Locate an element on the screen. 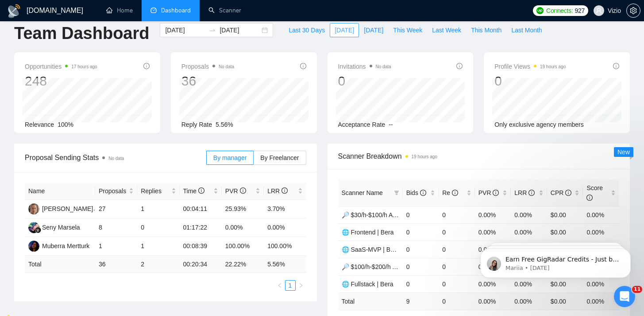  span: Only exclusive agency members is located at coordinates (539, 124).